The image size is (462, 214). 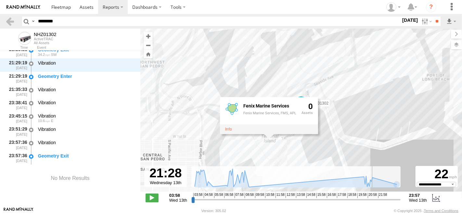 I want to click on span: 13:58, so click(x=300, y=195).